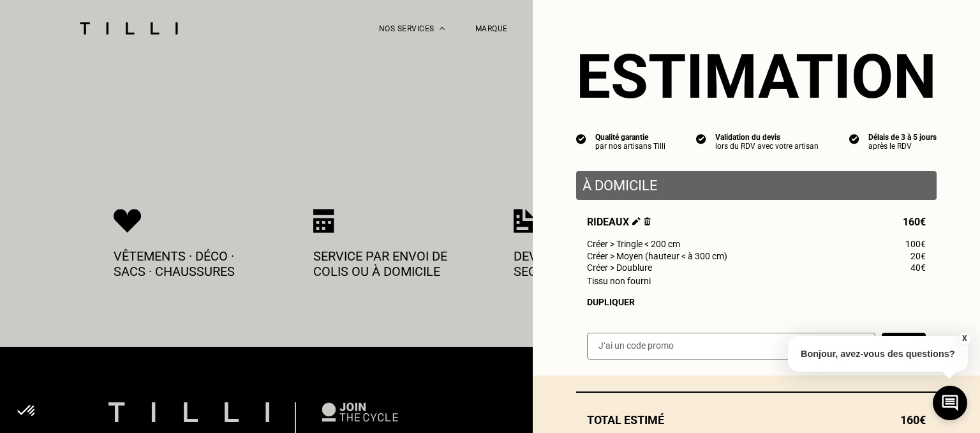 This screenshot has width=980, height=433. What do you see at coordinates (731, 346) in the screenshot?
I see `input: J‘ai un code promo` at bounding box center [731, 346].